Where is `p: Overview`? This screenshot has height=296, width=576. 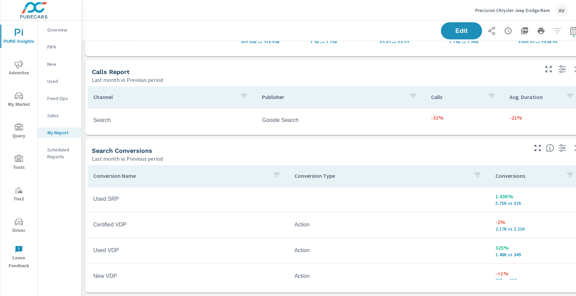
p: Overview is located at coordinates (61, 30).